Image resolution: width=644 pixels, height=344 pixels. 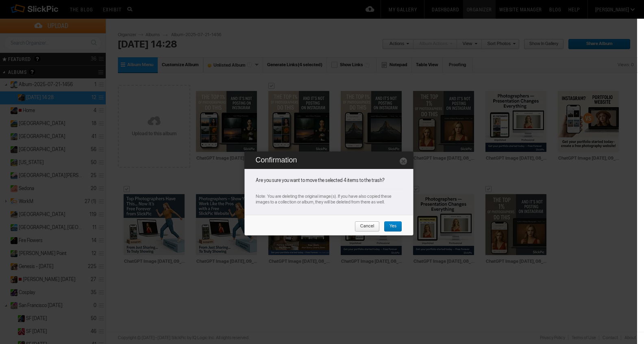 I want to click on div: Are you sure you want to move the selected 4 items to the trash?, so click(x=330, y=176).